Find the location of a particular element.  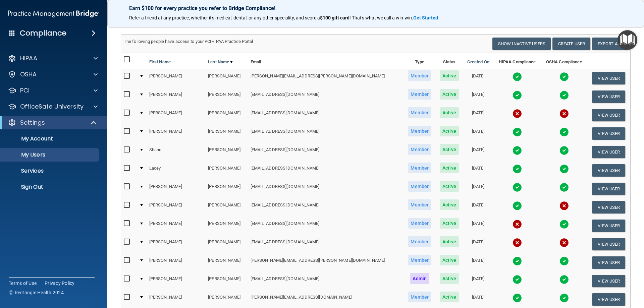

a: Created On is located at coordinates (478, 62).